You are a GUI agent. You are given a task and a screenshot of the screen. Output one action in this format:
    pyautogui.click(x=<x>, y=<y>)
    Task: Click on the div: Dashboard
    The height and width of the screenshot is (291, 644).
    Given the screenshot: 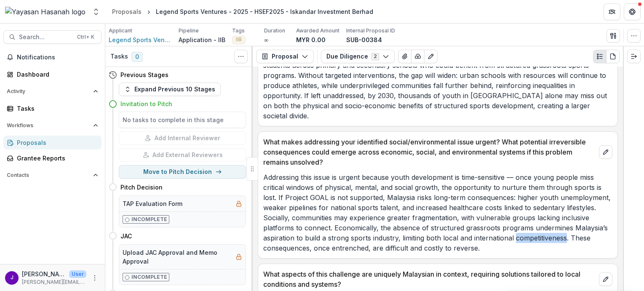 What is the action you would take?
    pyautogui.click(x=55, y=74)
    